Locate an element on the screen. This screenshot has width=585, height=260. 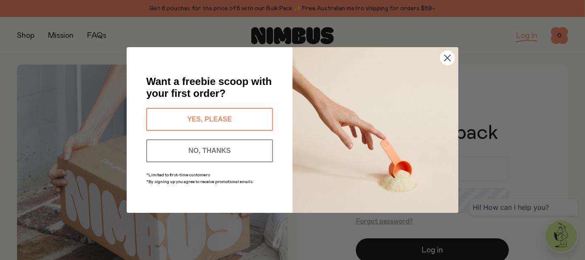
span: *By signing up you agree to receive promotional emails is located at coordinates (199, 182).